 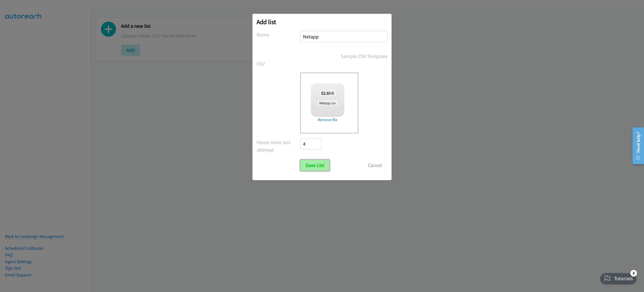 I want to click on label: Hours since last attempt, so click(x=279, y=146).